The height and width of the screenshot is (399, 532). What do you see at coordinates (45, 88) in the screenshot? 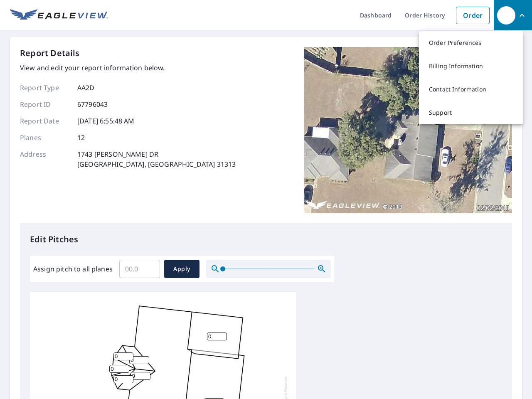
I see `p: Report Type` at bounding box center [45, 88].